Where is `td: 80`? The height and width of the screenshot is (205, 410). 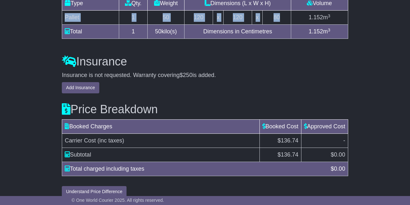 td: 80 is located at coordinates (277, 18).